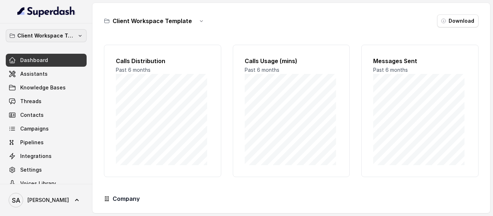 The height and width of the screenshot is (216, 493). I want to click on img: light.svg, so click(46, 12).